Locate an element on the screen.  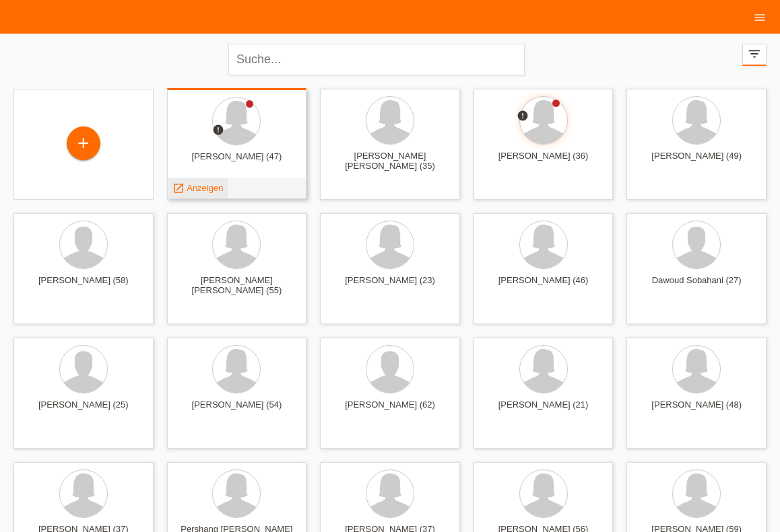
i: launch is located at coordinates (178, 188).